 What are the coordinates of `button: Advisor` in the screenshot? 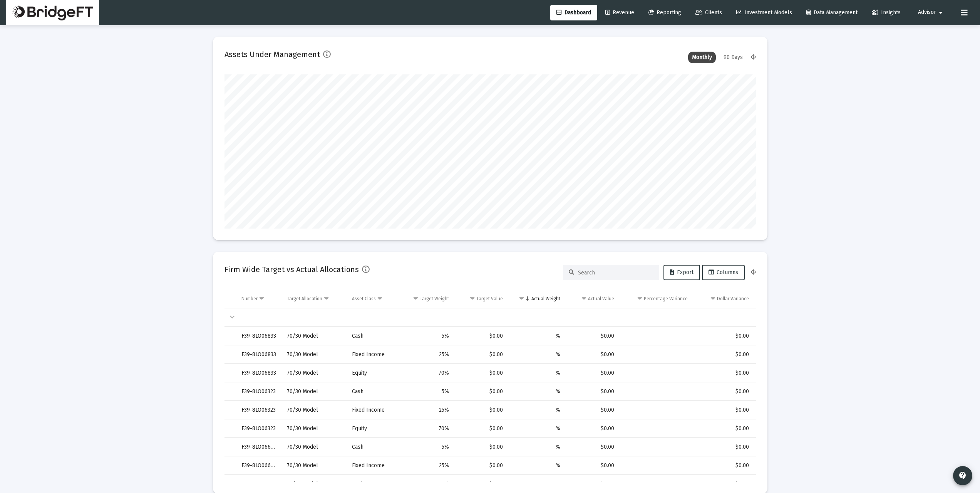 It's located at (931, 12).